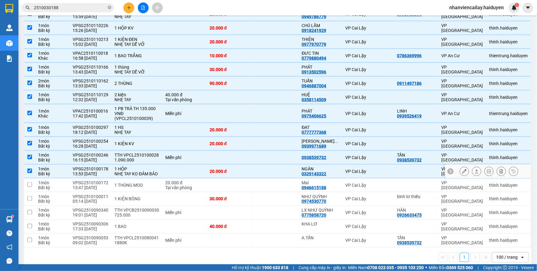 The width and height of the screenshot is (537, 271). What do you see at coordinates (143, 8) in the screenshot?
I see `span: file-add` at bounding box center [143, 8].